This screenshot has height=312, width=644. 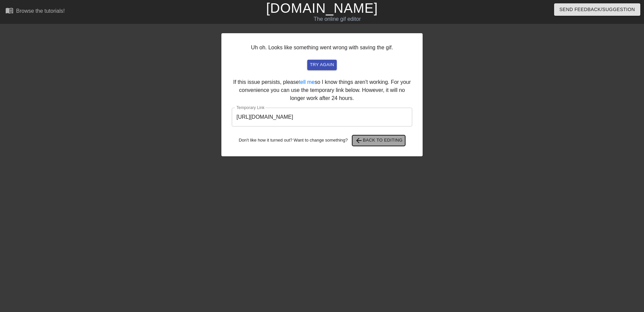 I want to click on a: tell me, so click(x=307, y=81).